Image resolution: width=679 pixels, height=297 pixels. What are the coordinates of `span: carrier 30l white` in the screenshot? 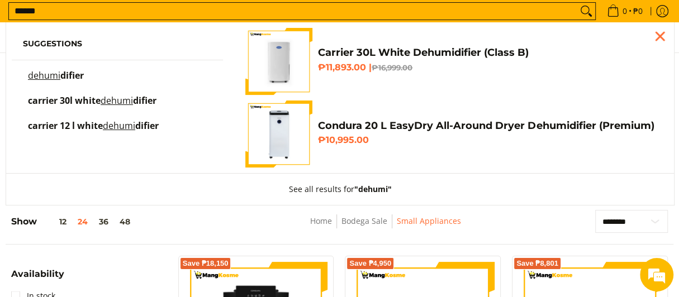 It's located at (64, 101).